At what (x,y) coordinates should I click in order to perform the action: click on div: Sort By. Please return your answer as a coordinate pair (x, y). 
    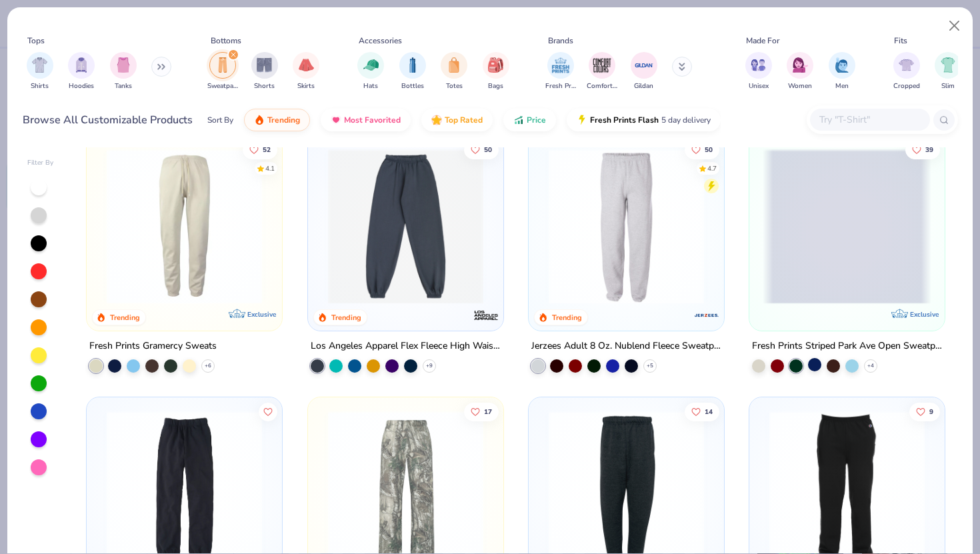
    Looking at the image, I should click on (220, 120).